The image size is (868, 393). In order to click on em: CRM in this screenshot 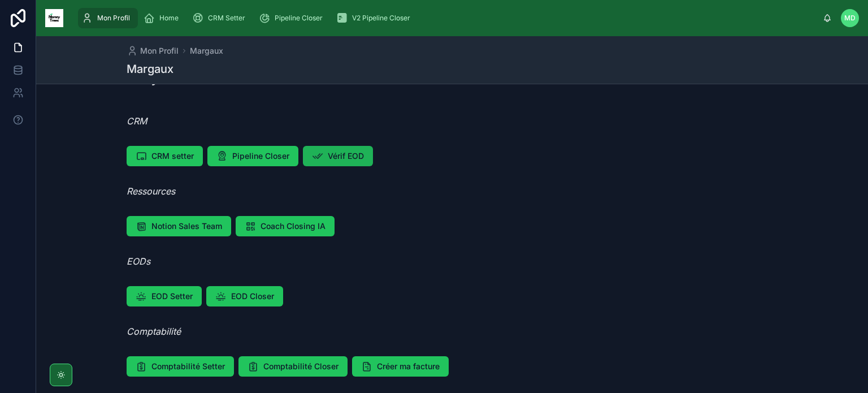, I will do `click(136, 121)`.